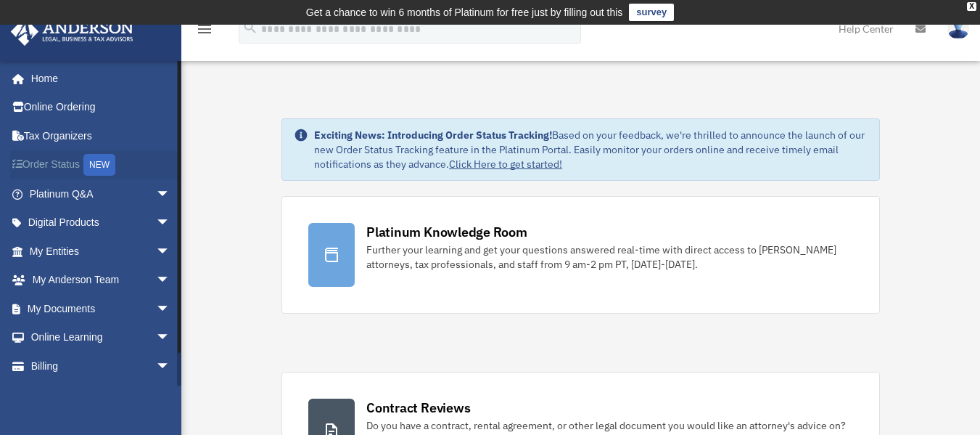 The image size is (980, 435). I want to click on img: User Pic, so click(958, 28).